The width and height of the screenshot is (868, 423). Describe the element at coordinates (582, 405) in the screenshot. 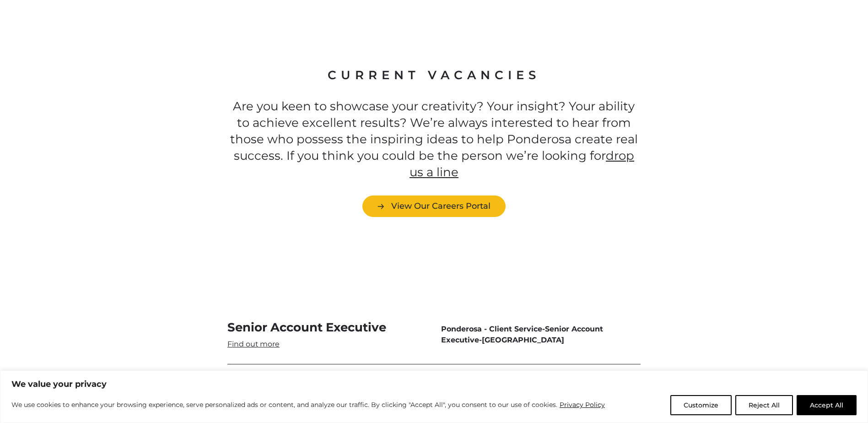

I see `a: Privacy Policy` at that location.